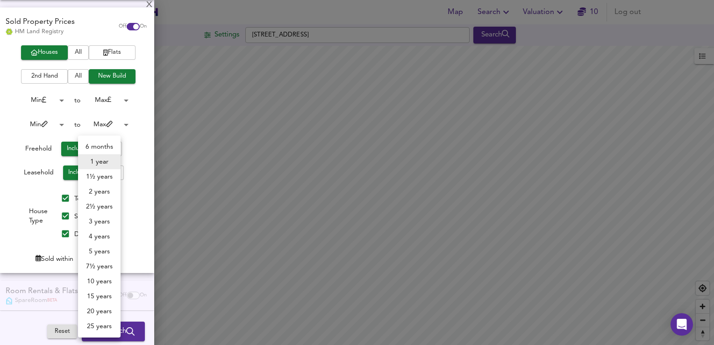 This screenshot has width=714, height=345. What do you see at coordinates (99, 326) in the screenshot?
I see `li: 25 years` at bounding box center [99, 326].